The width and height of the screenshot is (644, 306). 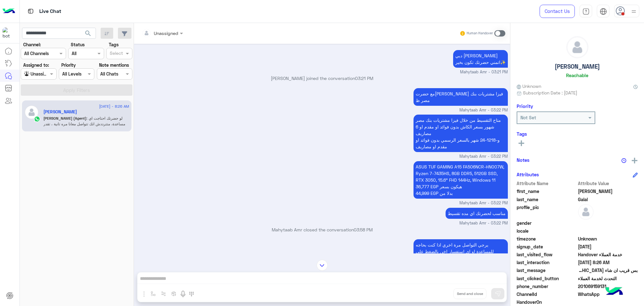 What do you see at coordinates (88, 34) in the screenshot?
I see `button: search` at bounding box center [88, 34].